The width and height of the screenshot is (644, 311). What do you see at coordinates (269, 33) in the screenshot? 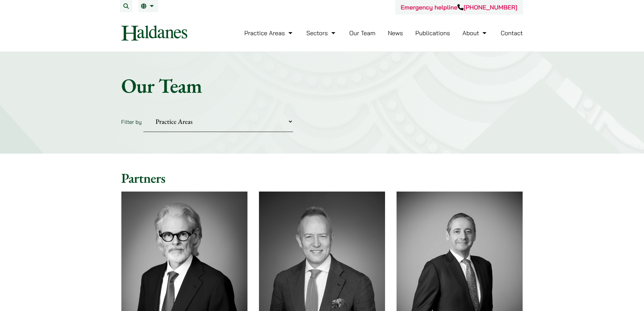
I see `a: Practice Areas` at bounding box center [269, 33].